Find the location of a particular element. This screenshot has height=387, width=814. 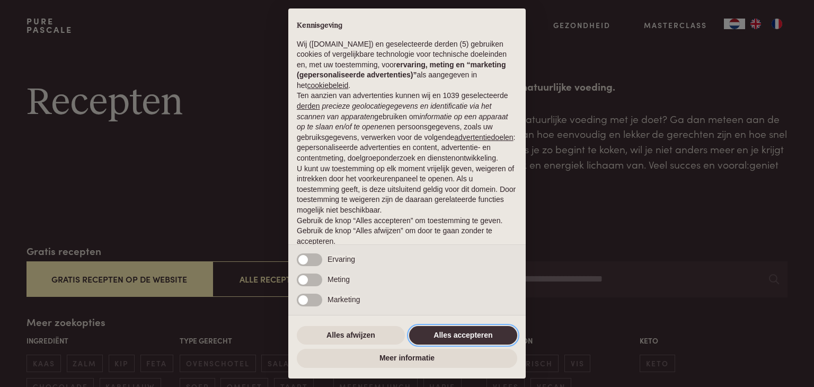

em: precieze geolocatiegegevens en identificatie via het scannen van apparaten is located at coordinates (394, 111).